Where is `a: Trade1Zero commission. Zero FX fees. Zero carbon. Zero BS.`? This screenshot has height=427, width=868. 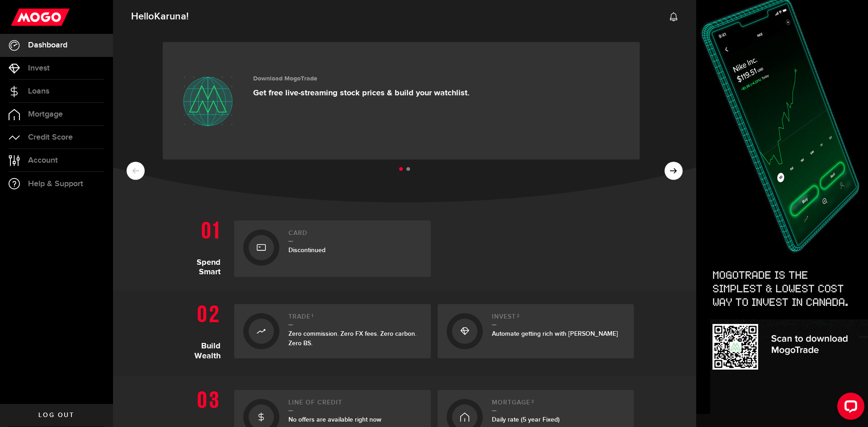
a: Trade1Zero commission. Zero FX fees. Zero carbon. Zero BS. is located at coordinates (332, 332).